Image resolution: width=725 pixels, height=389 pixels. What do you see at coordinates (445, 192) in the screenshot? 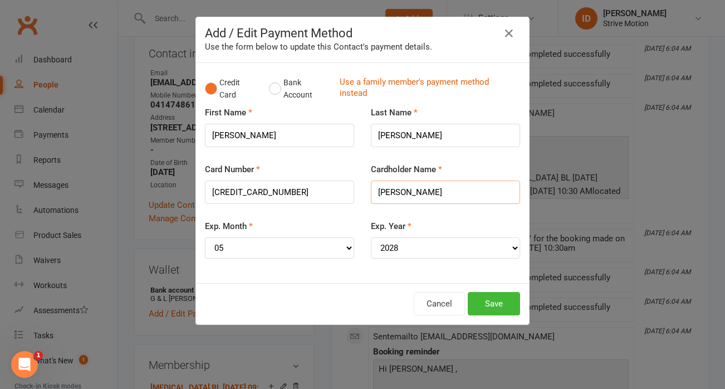
I see `input: Name on card` at bounding box center [445, 192].